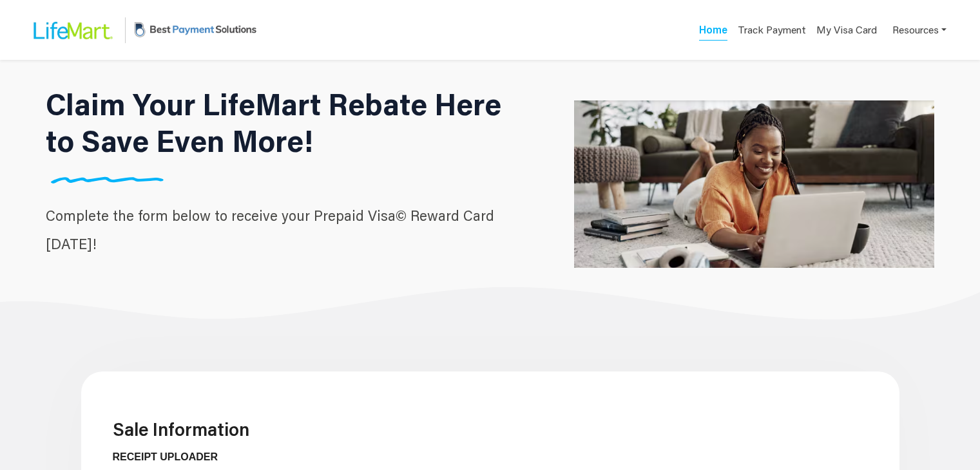 This screenshot has height=470, width=980. Describe the element at coordinates (846, 30) in the screenshot. I see `a: My Visa Card` at that location.